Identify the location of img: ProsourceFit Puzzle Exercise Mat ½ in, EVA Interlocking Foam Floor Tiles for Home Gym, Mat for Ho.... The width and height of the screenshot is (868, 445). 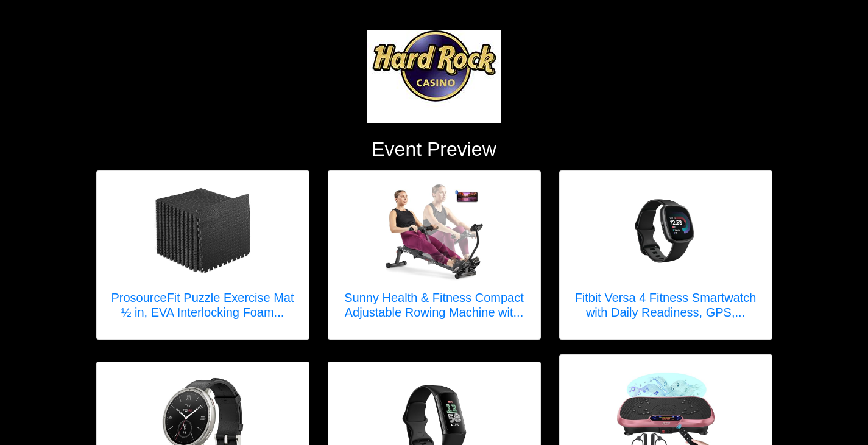
(203, 232).